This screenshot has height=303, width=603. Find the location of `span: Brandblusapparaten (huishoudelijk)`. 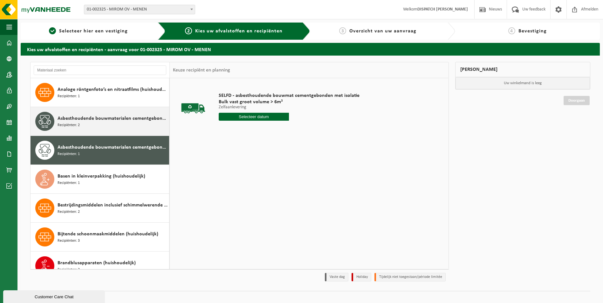

span: Brandblusapparaten (huishoudelijk) is located at coordinates (97, 263).